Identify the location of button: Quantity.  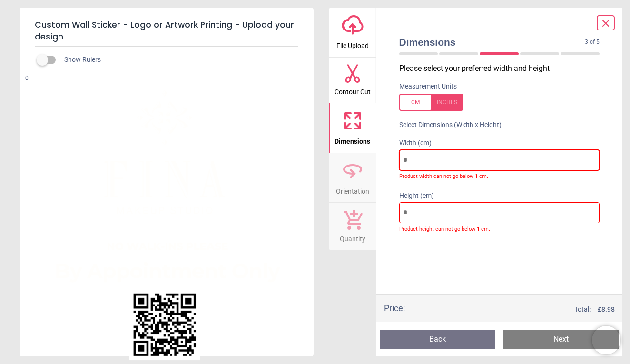
(353, 226).